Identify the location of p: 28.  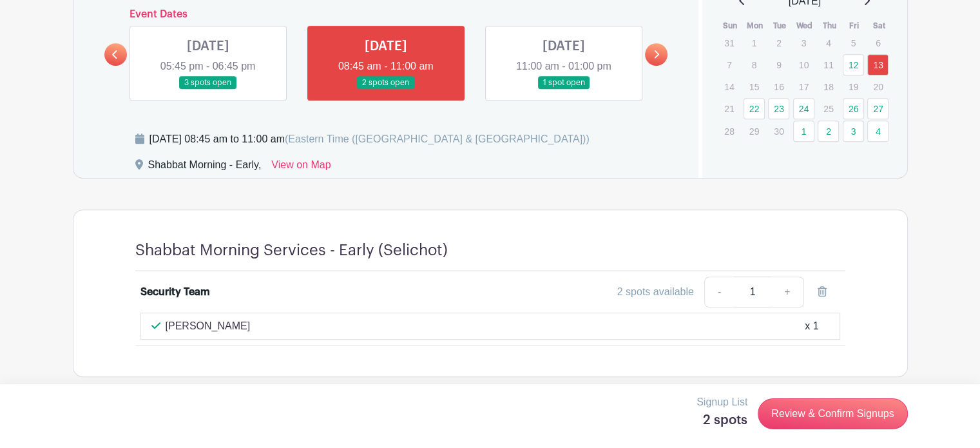
(729, 131).